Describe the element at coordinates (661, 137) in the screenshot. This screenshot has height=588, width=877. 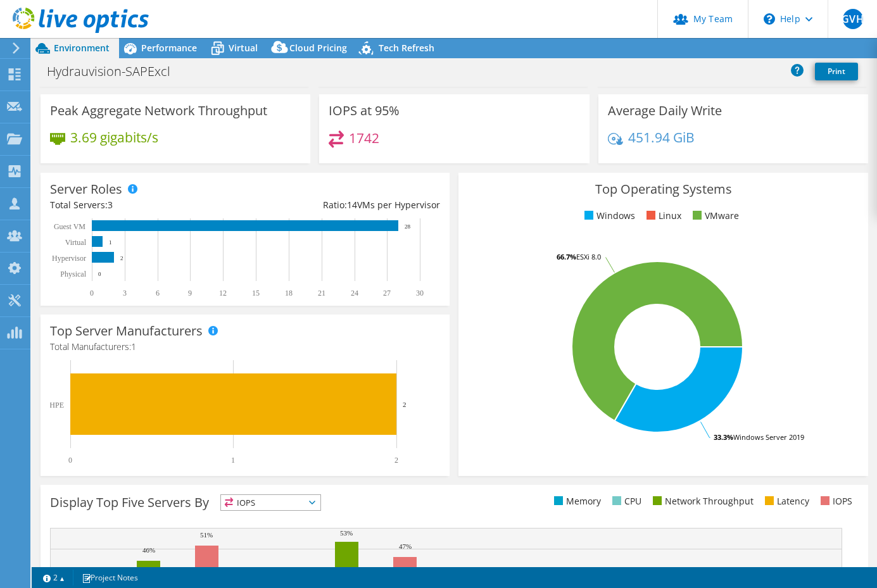
I see `h4: 451.94 GiB` at that location.